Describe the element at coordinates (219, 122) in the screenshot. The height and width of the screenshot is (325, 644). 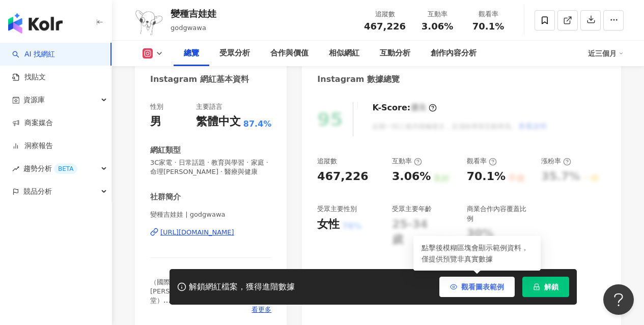
I see `div: 繁體中文` at that location.